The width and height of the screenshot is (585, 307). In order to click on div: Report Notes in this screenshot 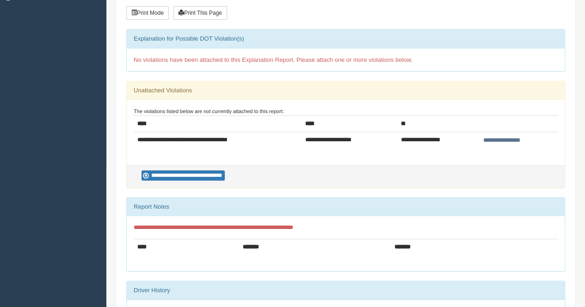, I will do `click(345, 207)`.